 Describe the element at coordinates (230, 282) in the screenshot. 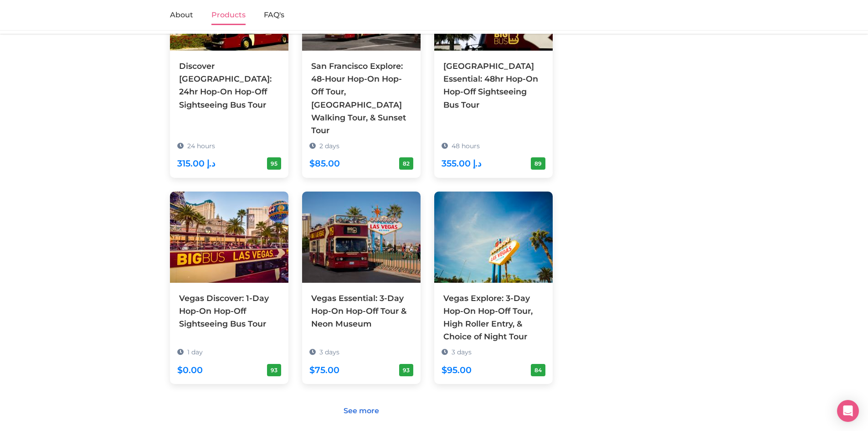

I see `a: Vegas Discover: 1-Day Hop-On Hop-Off Sightseeing Bus Tour 1 day $0.00 93` at that location.